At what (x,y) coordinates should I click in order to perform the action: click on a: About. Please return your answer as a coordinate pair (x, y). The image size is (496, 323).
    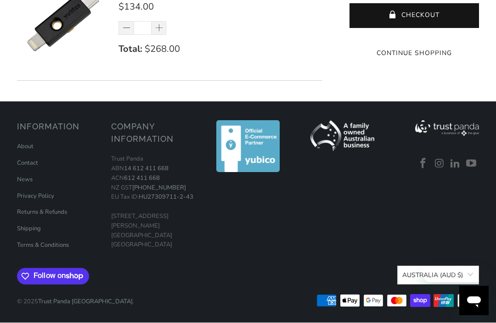
    Looking at the image, I should click on (25, 147).